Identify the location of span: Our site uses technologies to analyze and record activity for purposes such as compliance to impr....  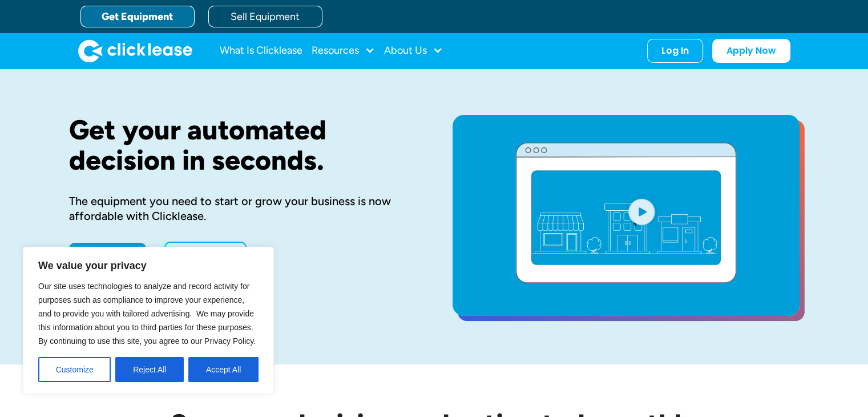
(146, 313).